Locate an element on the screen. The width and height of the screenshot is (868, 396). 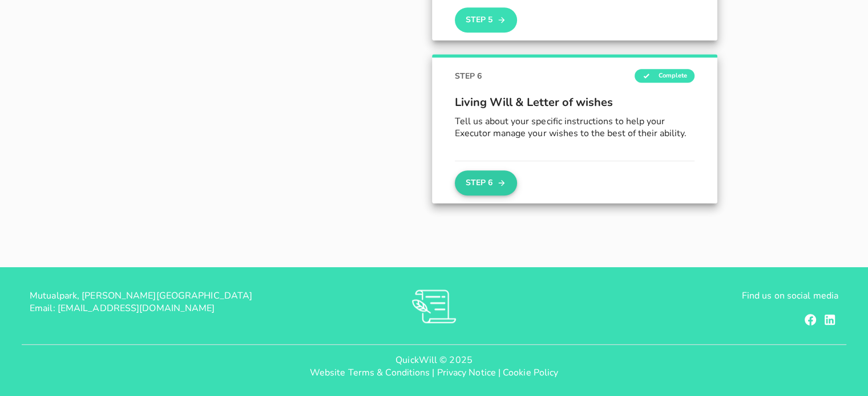
span: STEP 6 is located at coordinates (468, 76).